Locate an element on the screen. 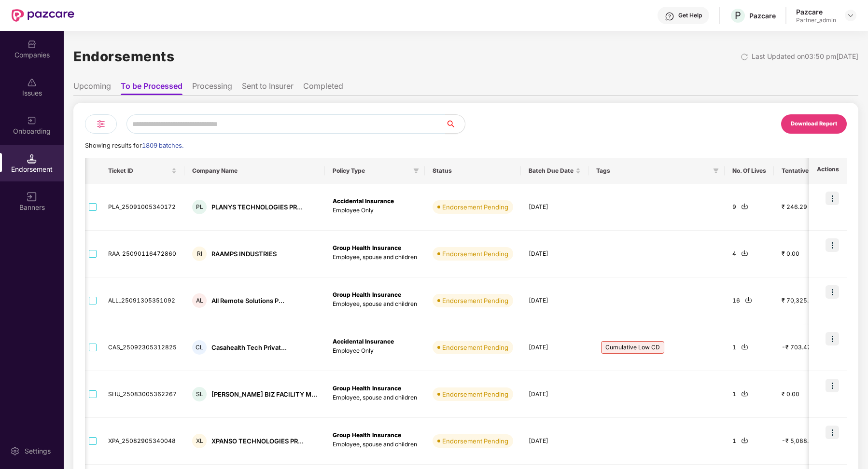 Image resolution: width=868 pixels, height=469 pixels. td: CAS_25092305312825 is located at coordinates (143, 347).